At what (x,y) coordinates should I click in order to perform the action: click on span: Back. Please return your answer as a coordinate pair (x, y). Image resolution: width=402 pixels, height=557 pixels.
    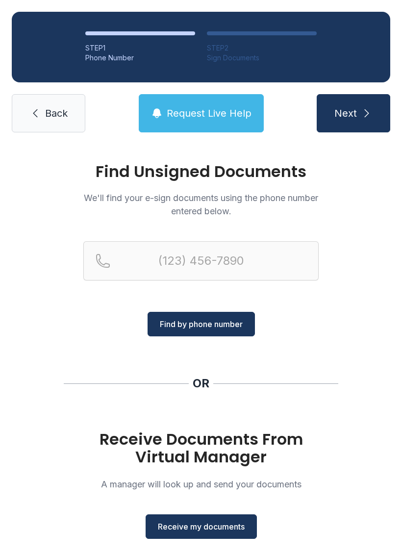
    Looking at the image, I should click on (56, 113).